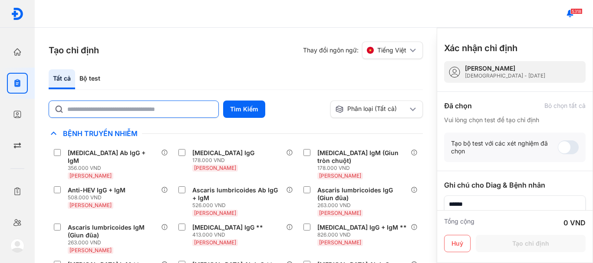 The width and height of the screenshot is (593, 263). I want to click on h3: Tạo chỉ định, so click(74, 50).